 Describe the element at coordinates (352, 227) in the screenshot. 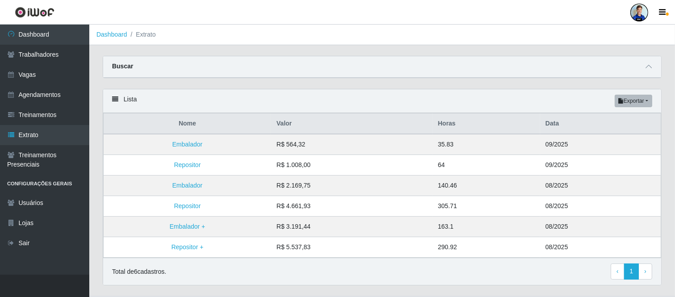

I see `td: R$ 3.191,44` at that location.